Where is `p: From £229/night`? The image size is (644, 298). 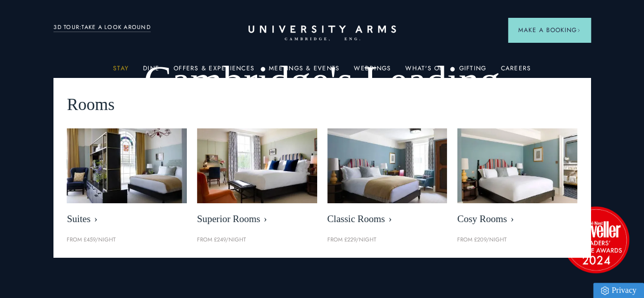 p: From £229/night is located at coordinates (388, 240).